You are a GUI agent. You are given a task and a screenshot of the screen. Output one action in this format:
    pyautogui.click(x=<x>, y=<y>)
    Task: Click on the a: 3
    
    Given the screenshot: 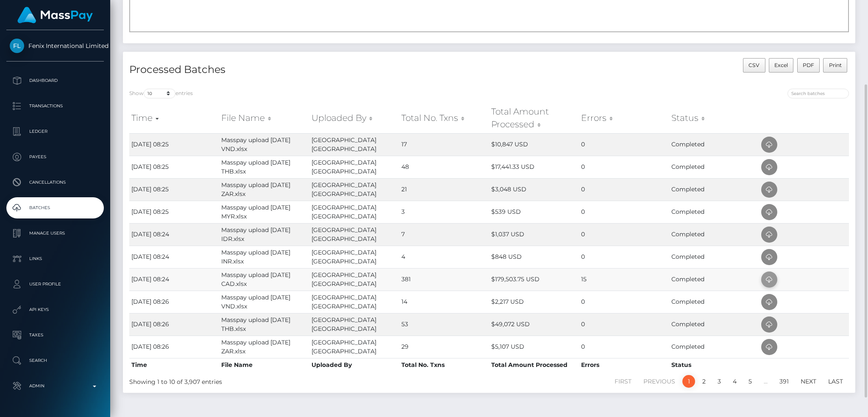 What is the action you would take?
    pyautogui.click(x=719, y=381)
    